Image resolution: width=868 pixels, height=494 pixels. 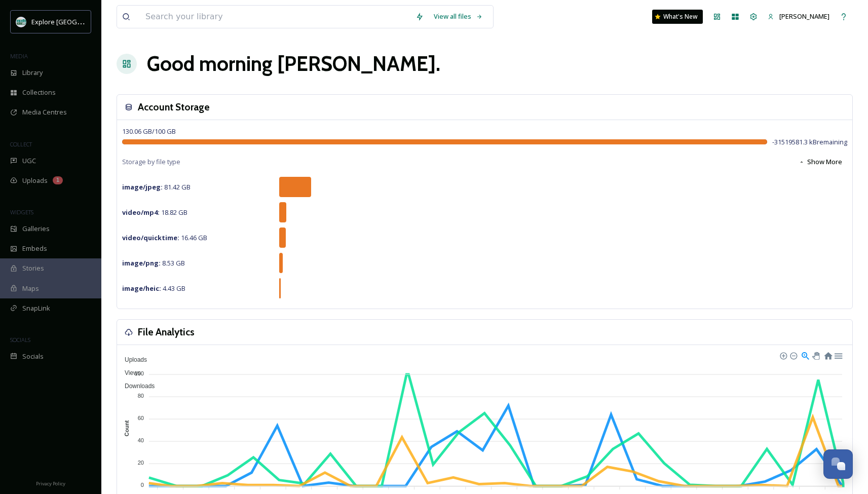 I want to click on span: MEDIA, so click(x=19, y=55).